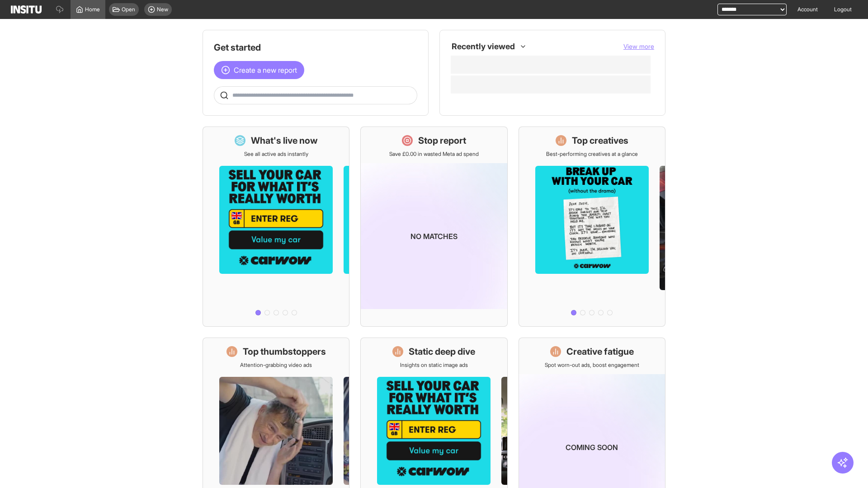 Image resolution: width=868 pixels, height=488 pixels. Describe the element at coordinates (639, 46) in the screenshot. I see `span: View more` at that location.